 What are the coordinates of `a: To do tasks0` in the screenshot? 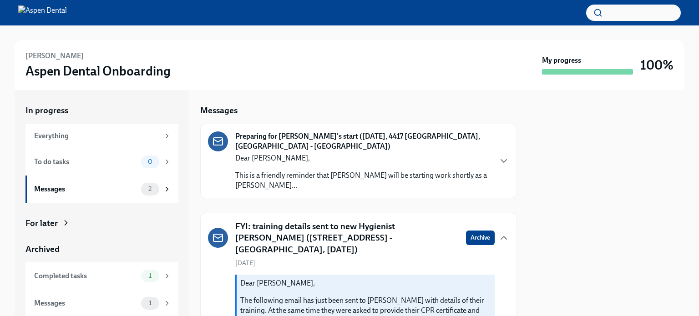 It's located at (102, 162).